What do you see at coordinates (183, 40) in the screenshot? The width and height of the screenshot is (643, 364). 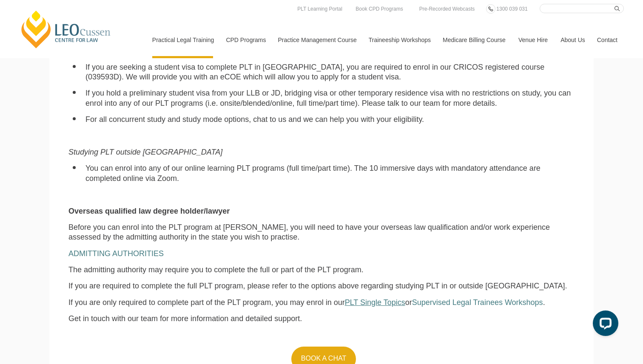 I see `a: Practical Legal Training` at bounding box center [183, 40].